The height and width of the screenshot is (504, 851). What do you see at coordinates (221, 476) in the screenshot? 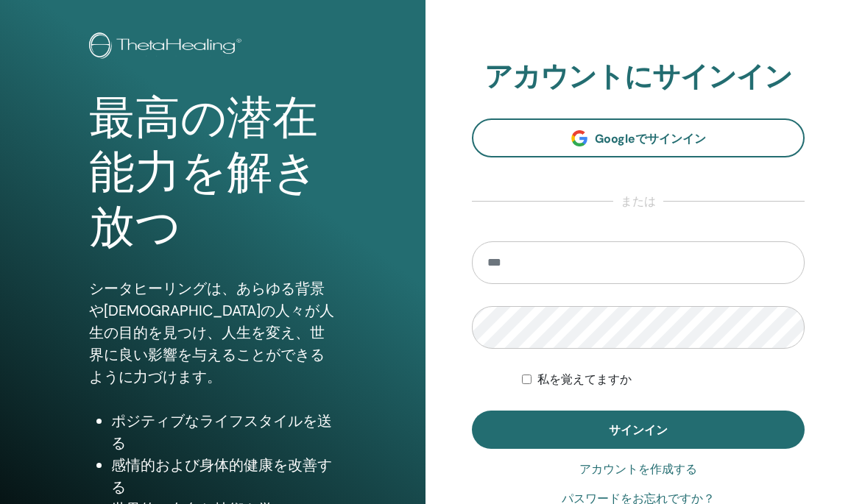
I see `font: 感情的および身体的健康を改善する` at bounding box center [221, 476].